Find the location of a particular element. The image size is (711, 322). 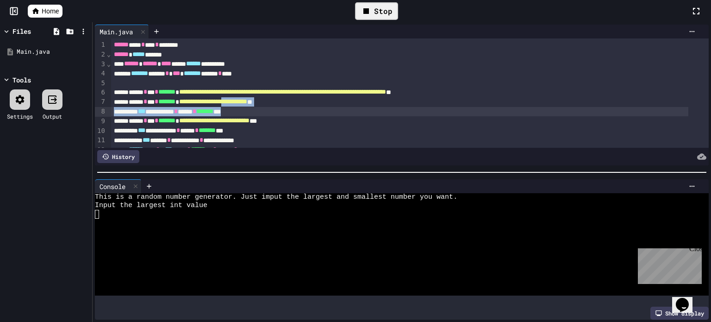

div: Show display is located at coordinates (679, 313).